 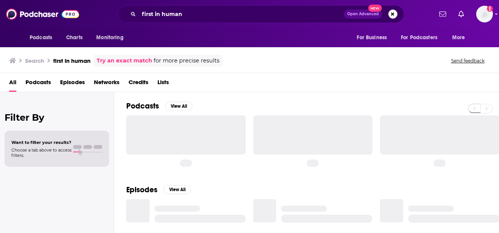 What do you see at coordinates (38, 84) in the screenshot?
I see `a: Podcasts` at bounding box center [38, 84].